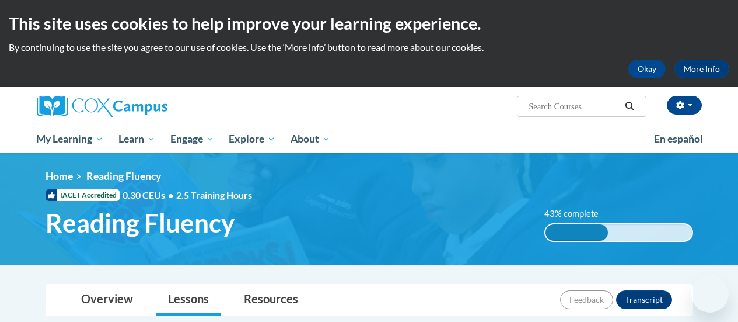 The image size is (738, 322). I want to click on button: Okay, so click(647, 69).